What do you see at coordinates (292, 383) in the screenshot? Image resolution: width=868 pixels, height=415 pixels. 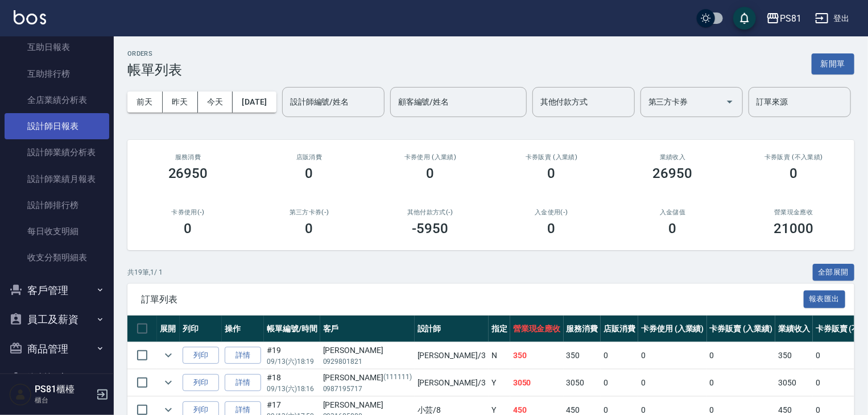 I see `td: #18` at bounding box center [292, 383].